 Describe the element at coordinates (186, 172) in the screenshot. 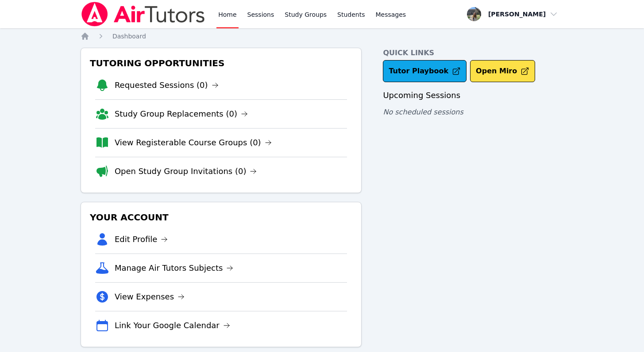

I see `a: Open Study Group Invitations (0)` at that location.